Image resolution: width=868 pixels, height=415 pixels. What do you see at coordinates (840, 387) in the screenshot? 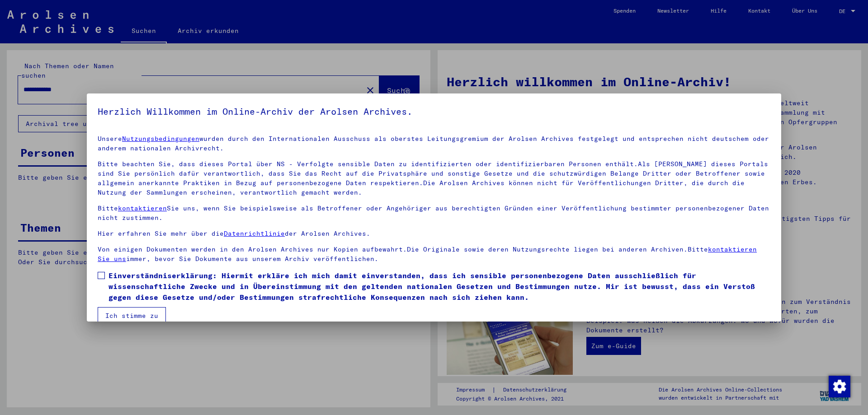
I see `img: Zustimmung ändern` at bounding box center [840, 387].